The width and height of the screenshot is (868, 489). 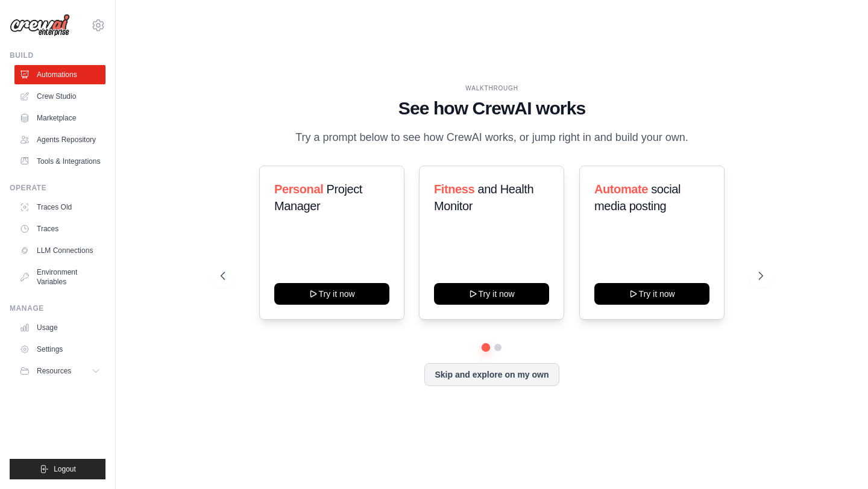 I want to click on a: Settings, so click(x=60, y=349).